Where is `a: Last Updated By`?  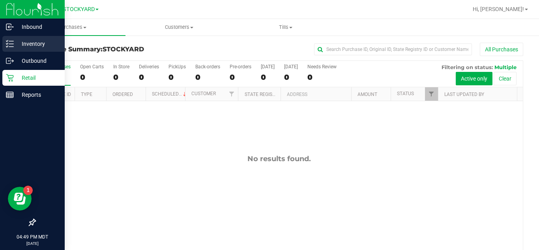 a: Last Updated By is located at coordinates (464, 94).